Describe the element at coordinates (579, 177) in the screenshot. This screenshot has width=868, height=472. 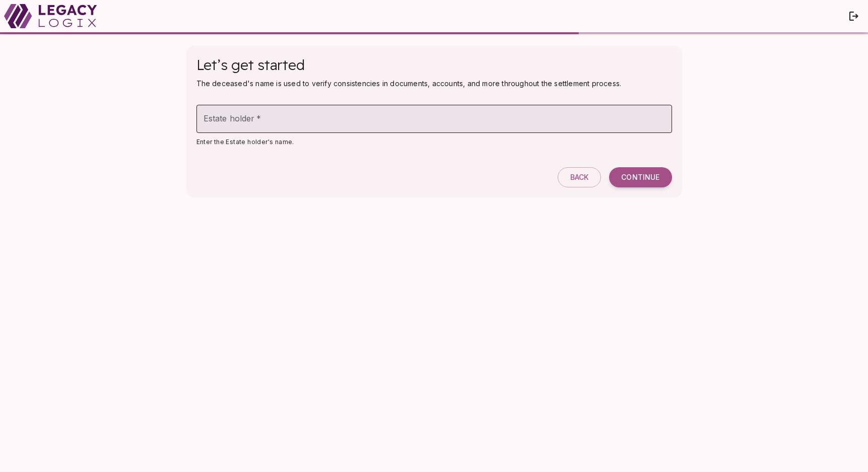
I see `button: Back` at that location.